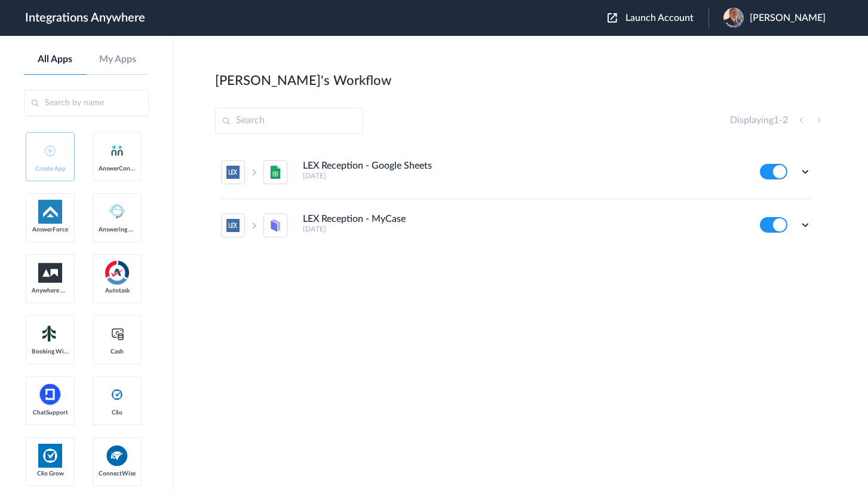 The width and height of the screenshot is (868, 491). I want to click on h1: Integrations Anywhere, so click(85, 18).